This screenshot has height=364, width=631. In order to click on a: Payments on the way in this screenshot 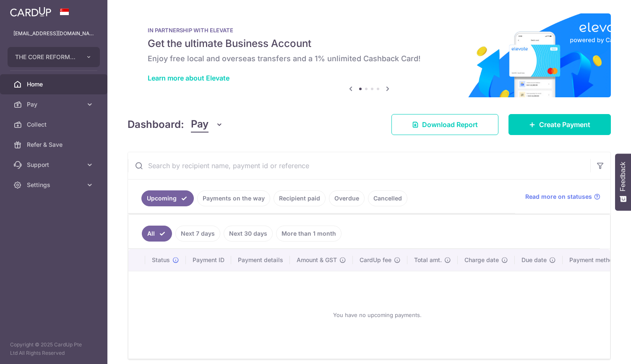, I will do `click(234, 198)`.